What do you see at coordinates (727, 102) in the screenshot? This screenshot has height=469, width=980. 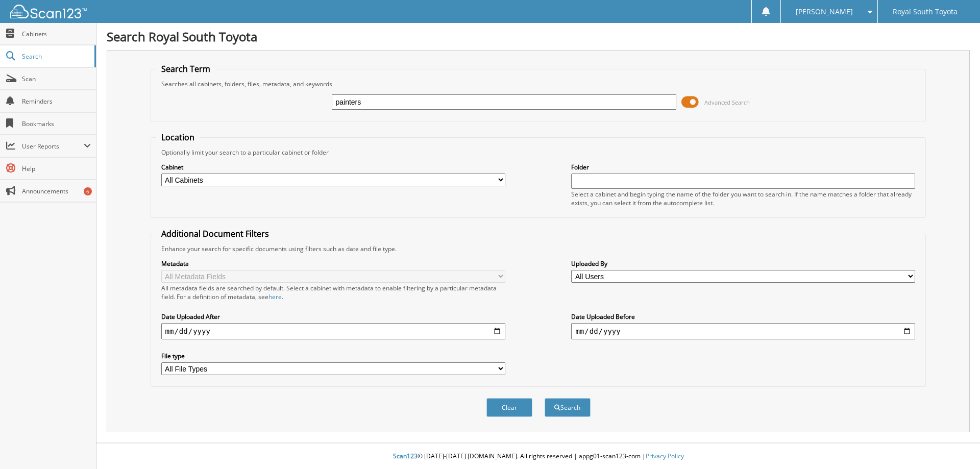 I see `span: Advanced Search` at bounding box center [727, 102].